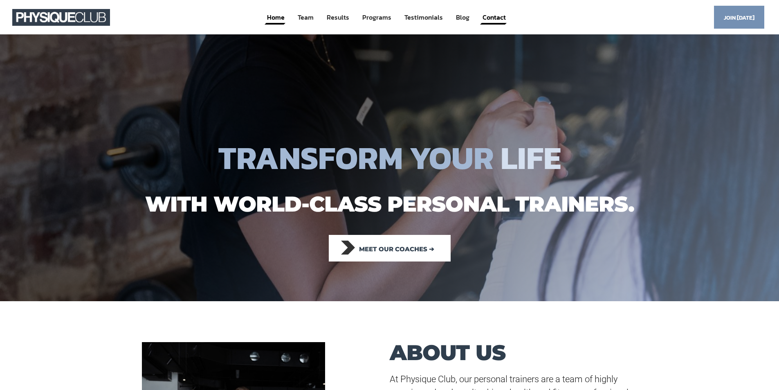  I want to click on h1: with world-class personal trainers., so click(390, 204).